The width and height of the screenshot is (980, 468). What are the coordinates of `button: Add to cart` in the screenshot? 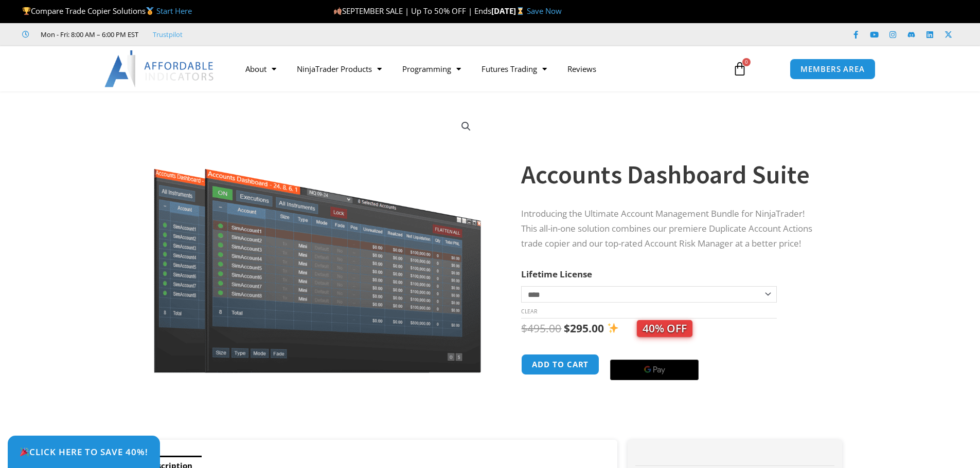 It's located at (560, 365).